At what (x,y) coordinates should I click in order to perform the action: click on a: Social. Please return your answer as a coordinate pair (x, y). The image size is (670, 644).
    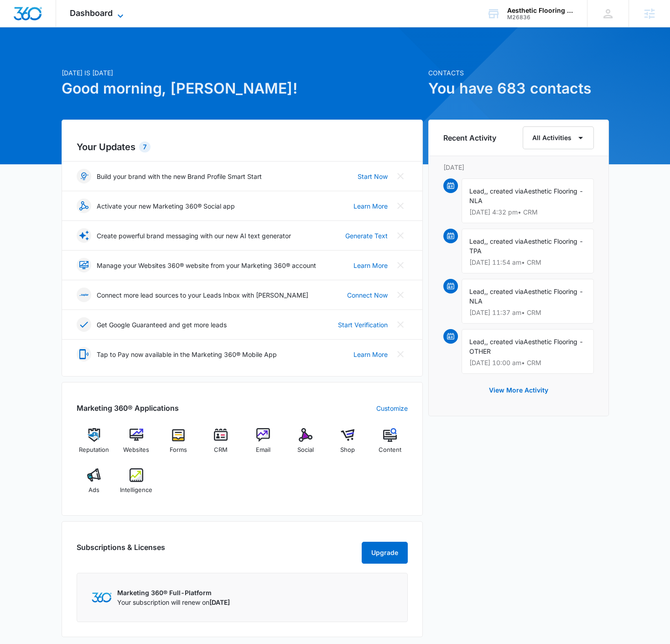
    Looking at the image, I should click on (305, 444).